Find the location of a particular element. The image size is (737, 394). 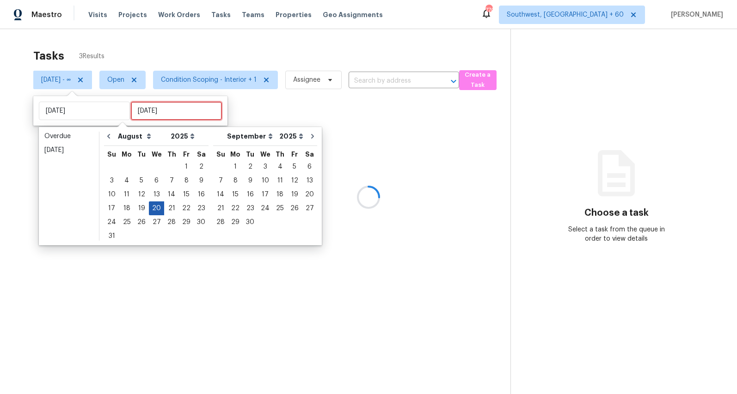

div: 27 is located at coordinates (309, 208).